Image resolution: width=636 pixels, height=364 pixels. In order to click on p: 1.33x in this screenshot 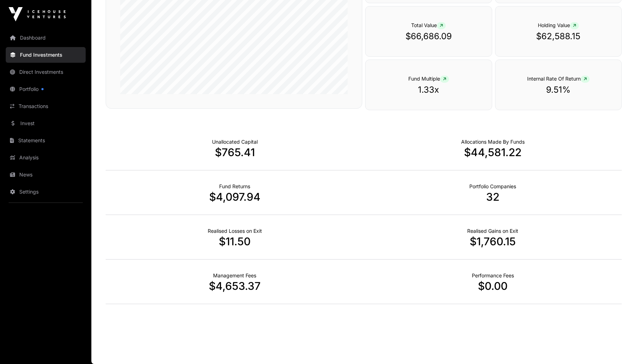, I will do `click(429, 90)`.